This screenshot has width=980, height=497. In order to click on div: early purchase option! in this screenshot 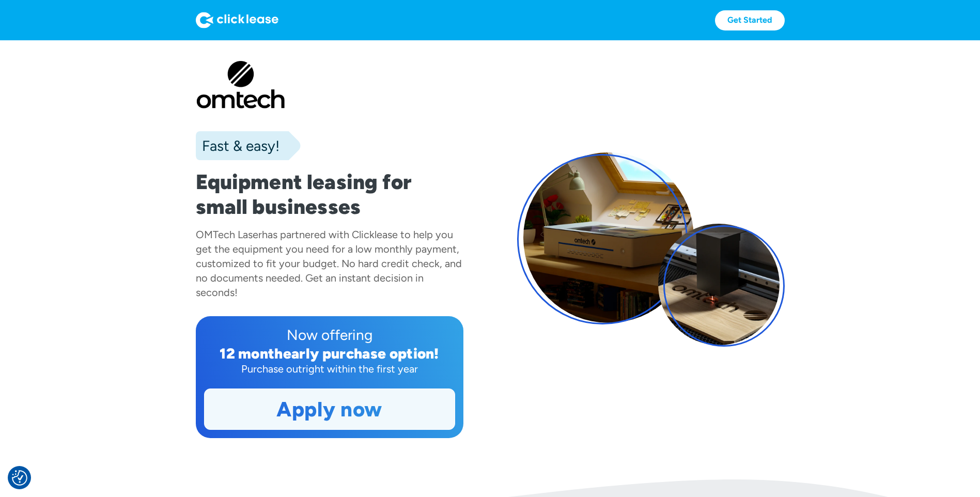, I will do `click(361, 353)`.